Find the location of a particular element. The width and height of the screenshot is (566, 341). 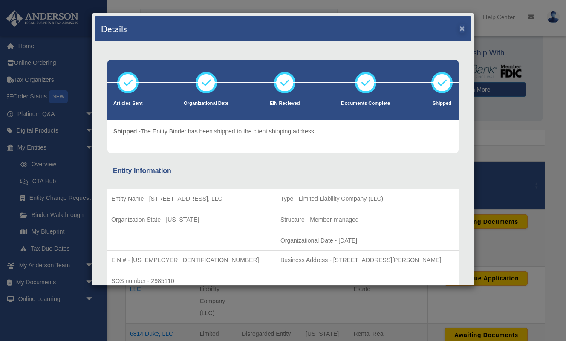

p: The Entity Binder has been shipped to the client shipping address. is located at coordinates (215, 131).